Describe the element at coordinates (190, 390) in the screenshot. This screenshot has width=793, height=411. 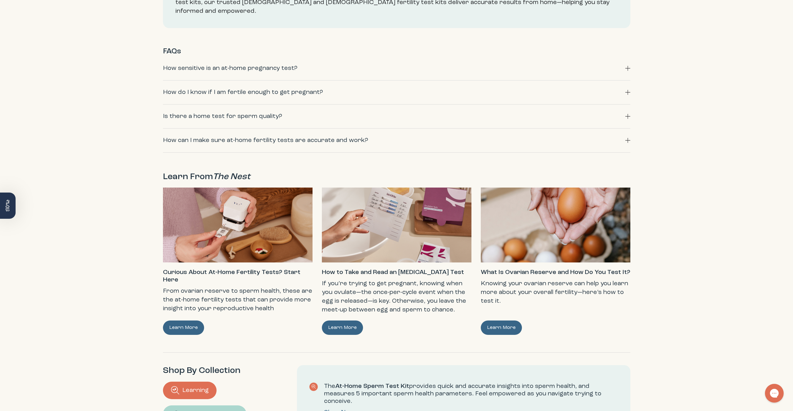
I see `a: Learning` at that location.